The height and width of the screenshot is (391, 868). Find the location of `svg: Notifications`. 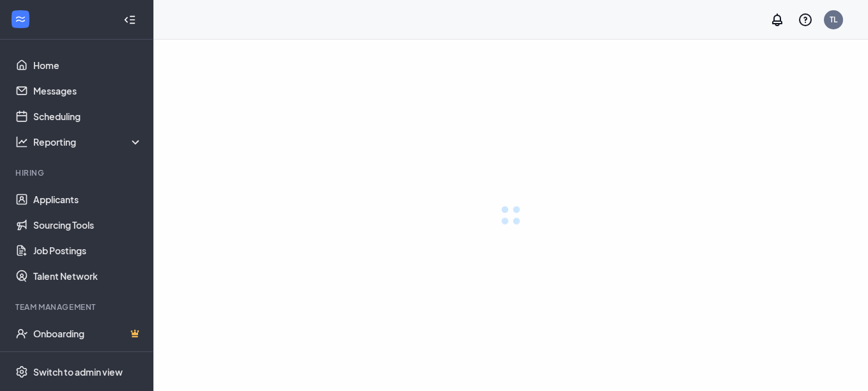

svg: Notifications is located at coordinates (778, 20).